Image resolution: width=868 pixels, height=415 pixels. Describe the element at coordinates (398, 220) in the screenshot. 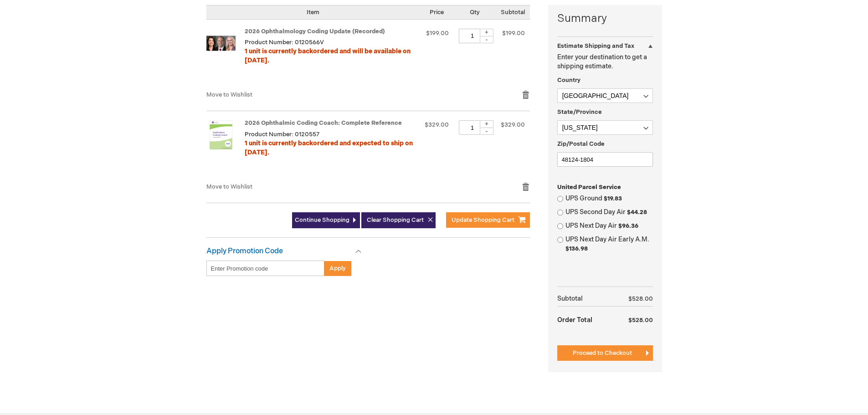

I see `button: Clear Shopping Cart` at that location.